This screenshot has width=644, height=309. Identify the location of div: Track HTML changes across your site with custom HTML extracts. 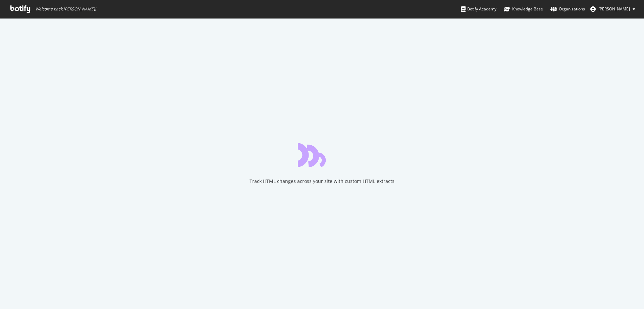
(322, 181).